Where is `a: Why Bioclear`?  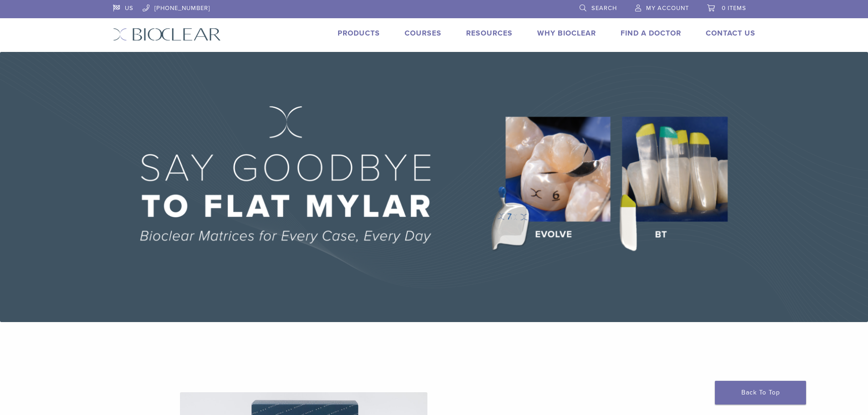 a: Why Bioclear is located at coordinates (566, 33).